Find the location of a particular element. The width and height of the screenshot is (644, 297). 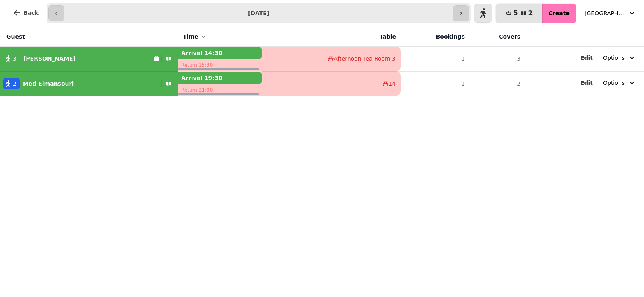

th: Covers is located at coordinates (498, 36).